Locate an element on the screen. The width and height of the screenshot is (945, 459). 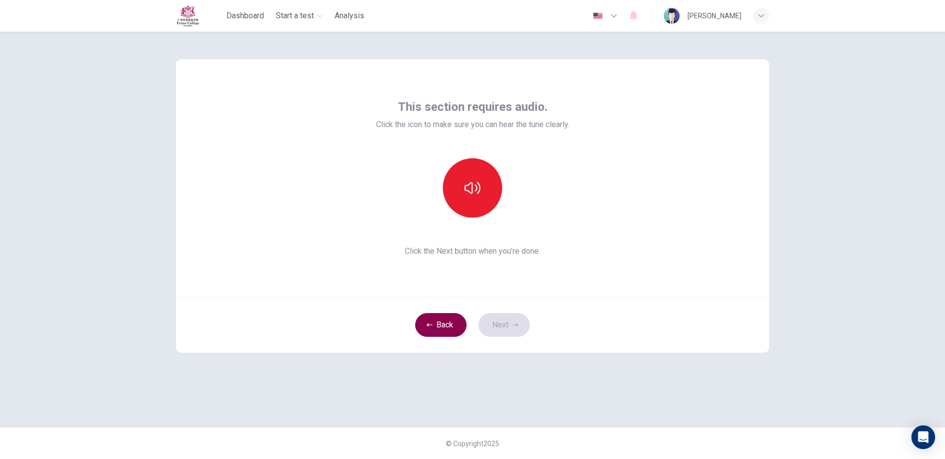
a: Dashboard is located at coordinates (245, 16).